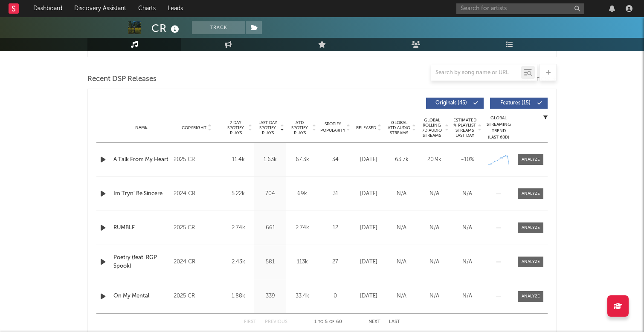 The width and height of the screenshot is (644, 332). I want to click on div: 33.4k, so click(302, 296).